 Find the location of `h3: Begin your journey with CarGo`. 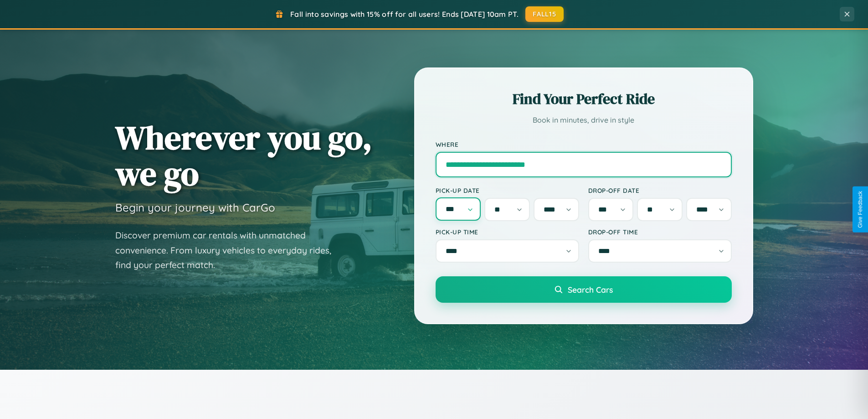

h3: Begin your journey with CarGo is located at coordinates (195, 207).